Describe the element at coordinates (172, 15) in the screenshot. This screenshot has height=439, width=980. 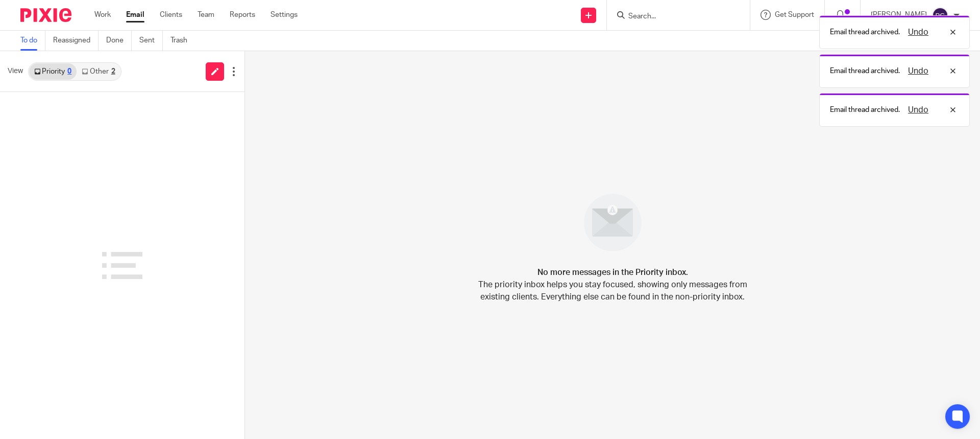
I see `a: Clients` at that location.